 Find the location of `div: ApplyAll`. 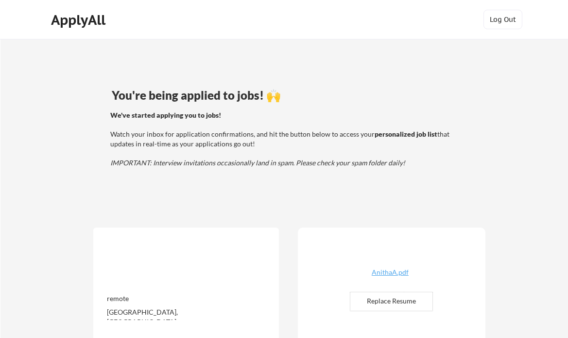

div: ApplyAll is located at coordinates (80, 20).